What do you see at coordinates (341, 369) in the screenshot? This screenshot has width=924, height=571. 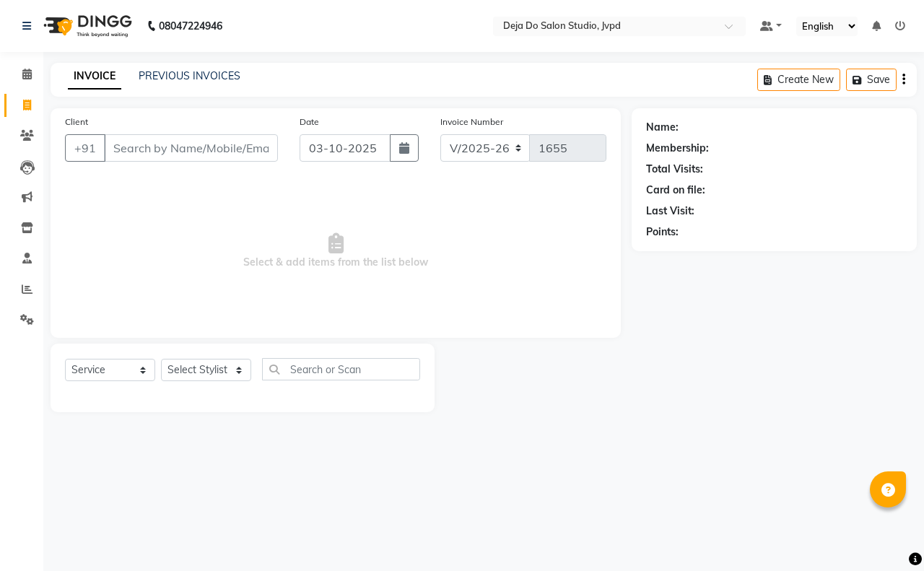 I see `input: Search or Scan` at bounding box center [341, 369].